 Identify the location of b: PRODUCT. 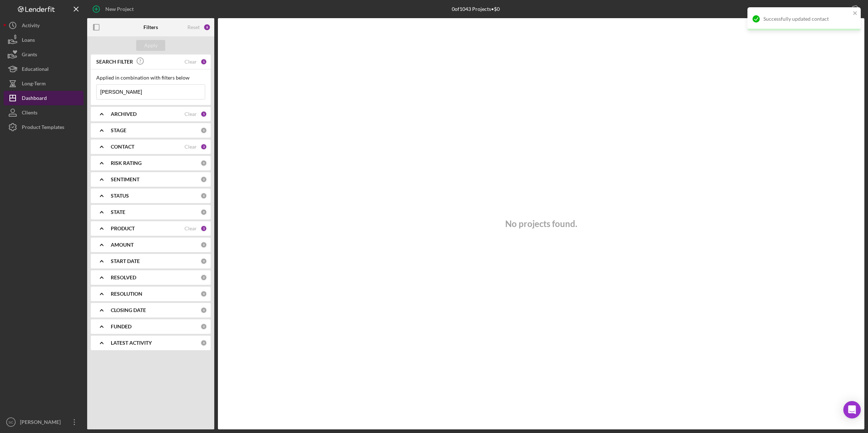
(123, 228).